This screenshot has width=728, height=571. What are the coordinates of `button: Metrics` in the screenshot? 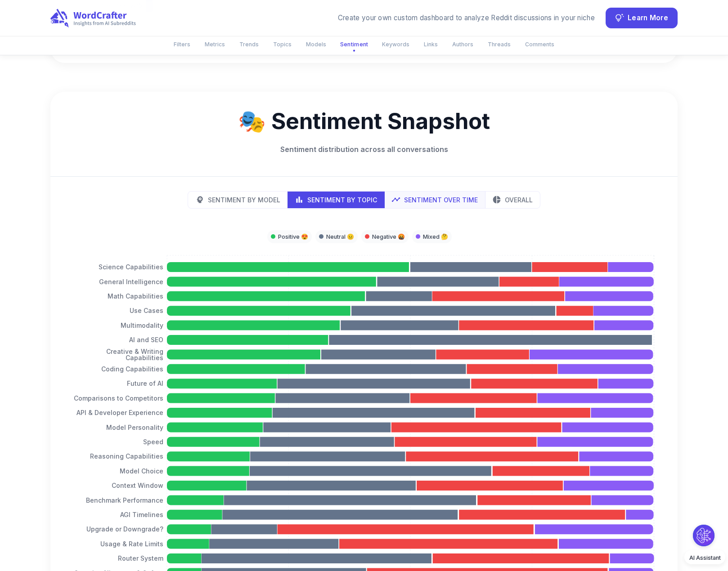 It's located at (215, 44).